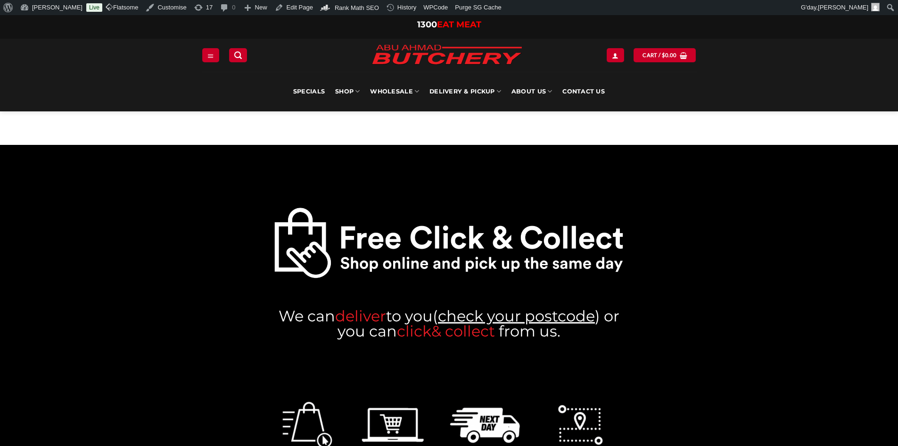 The height and width of the screenshot is (446, 898). What do you see at coordinates (309, 91) in the screenshot?
I see `a: Specials` at bounding box center [309, 91].